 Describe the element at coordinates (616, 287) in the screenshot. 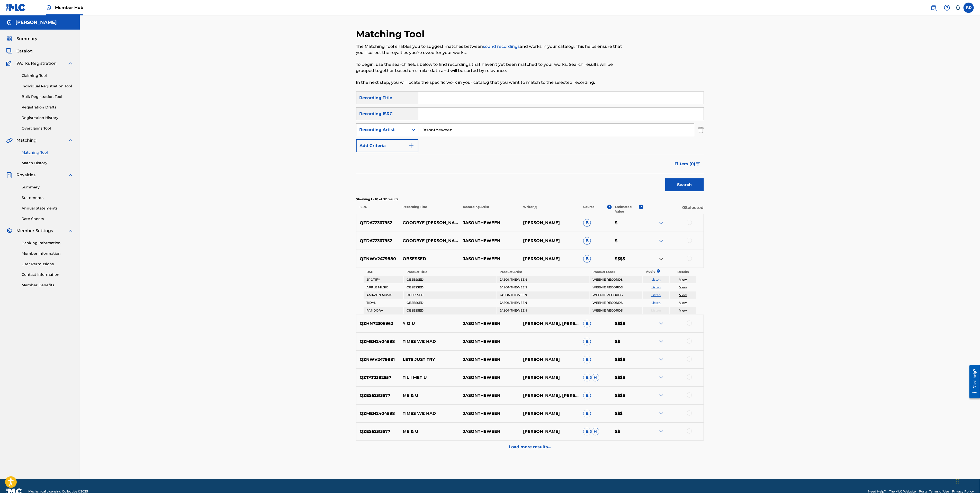

I see `td: WEENIE RECORDS` at that location.